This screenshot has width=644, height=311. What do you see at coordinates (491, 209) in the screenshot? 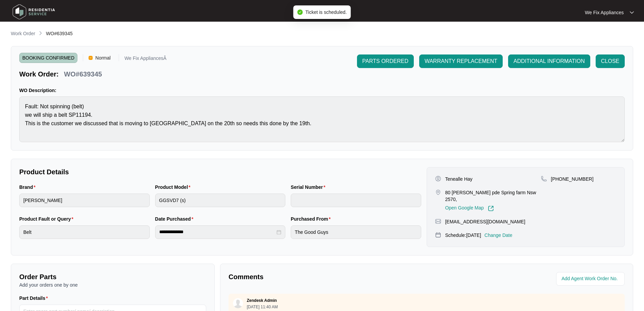
I see `img: Link-External` at bounding box center [491, 209].